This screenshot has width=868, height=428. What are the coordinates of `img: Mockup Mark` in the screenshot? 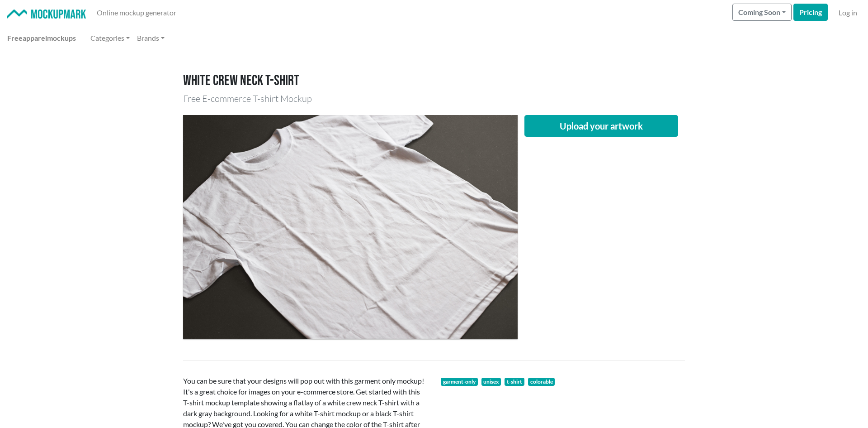 It's located at (46, 14).